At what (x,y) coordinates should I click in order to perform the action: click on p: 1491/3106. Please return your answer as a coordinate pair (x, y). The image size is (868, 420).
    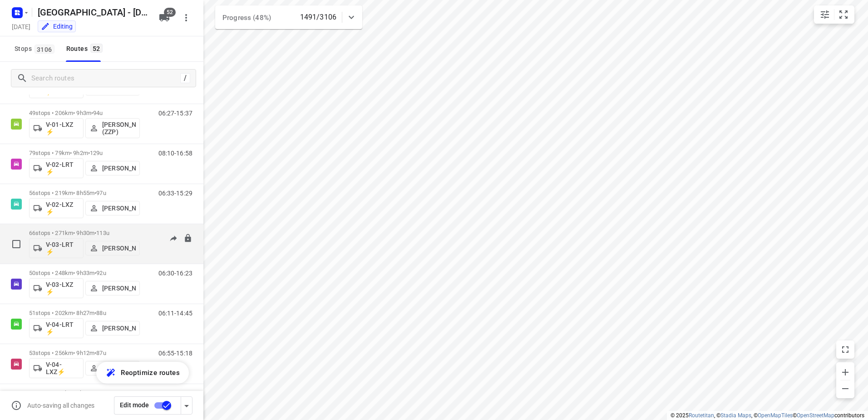
    Looking at the image, I should click on (318, 17).